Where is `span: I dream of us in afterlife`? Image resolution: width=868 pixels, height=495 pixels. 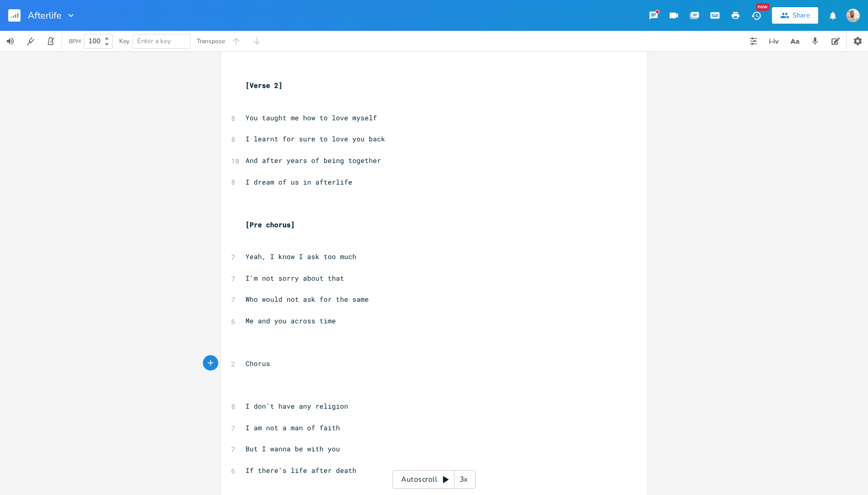 span: I dream of us in afterlife is located at coordinates (299, 182).